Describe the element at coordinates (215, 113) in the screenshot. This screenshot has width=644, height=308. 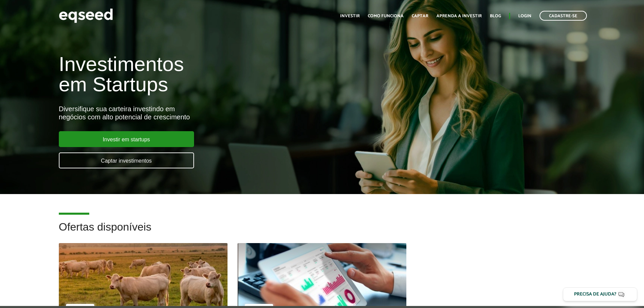
I see `div: Diversifique sua carteira investindo em negócios com alto potencial de crescimento` at that location.